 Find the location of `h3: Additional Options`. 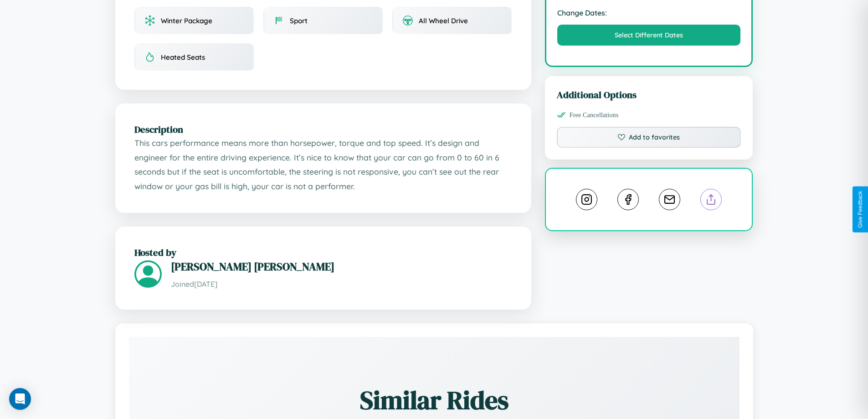

h3: Additional Options is located at coordinates (649, 94).